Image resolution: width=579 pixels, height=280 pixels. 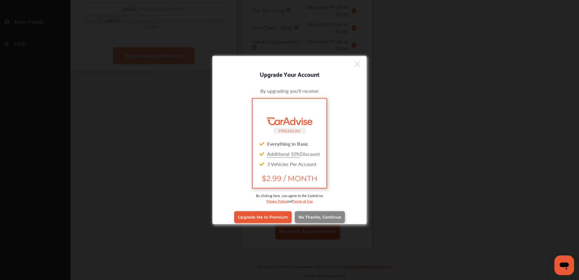 What do you see at coordinates (289, 90) in the screenshot?
I see `div: By upgrading you'll receive:` at bounding box center [289, 90].